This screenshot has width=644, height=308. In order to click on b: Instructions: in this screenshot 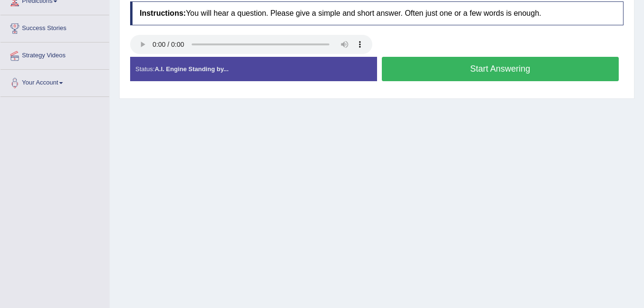, I will do `click(163, 13)`.